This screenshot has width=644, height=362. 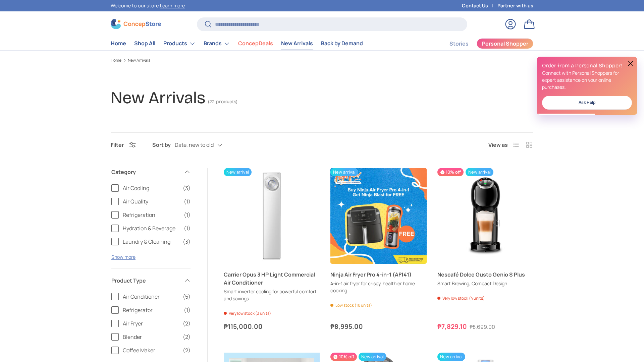 What do you see at coordinates (150, 188) in the screenshot?
I see `span: Air Cooling` at bounding box center [150, 188].